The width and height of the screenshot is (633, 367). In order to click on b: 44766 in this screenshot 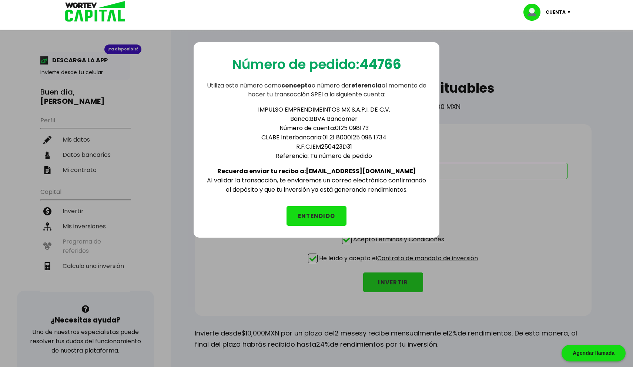, I will do `click(380, 64)`.